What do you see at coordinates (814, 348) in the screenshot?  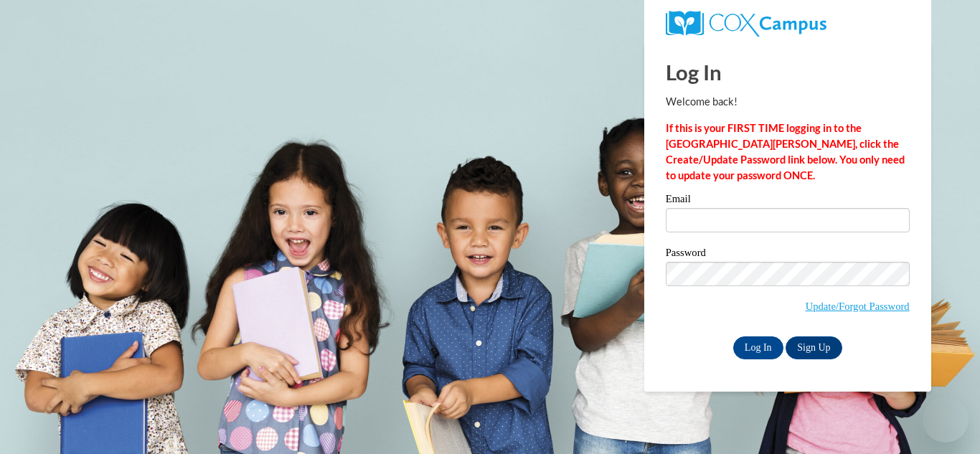 I see `a: Sign Up` at bounding box center [814, 348].